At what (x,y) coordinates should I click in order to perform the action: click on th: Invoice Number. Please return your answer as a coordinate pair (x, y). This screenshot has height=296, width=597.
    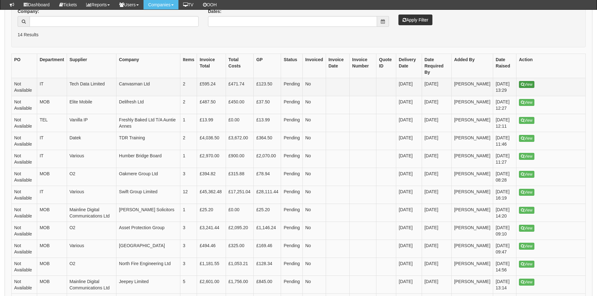
    Looking at the image, I should click on (363, 66).